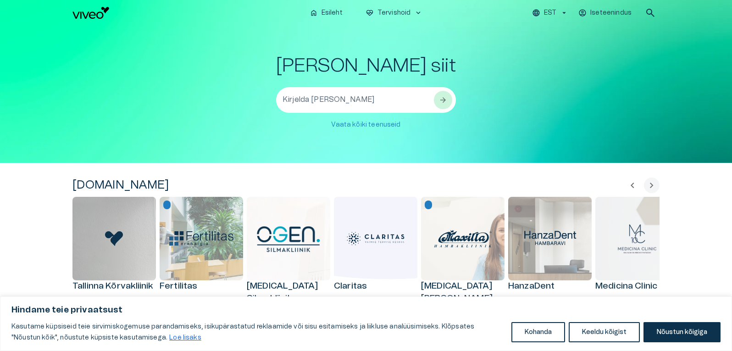 The height and width of the screenshot is (351, 732). I want to click on span: chevron_right, so click(652, 185).